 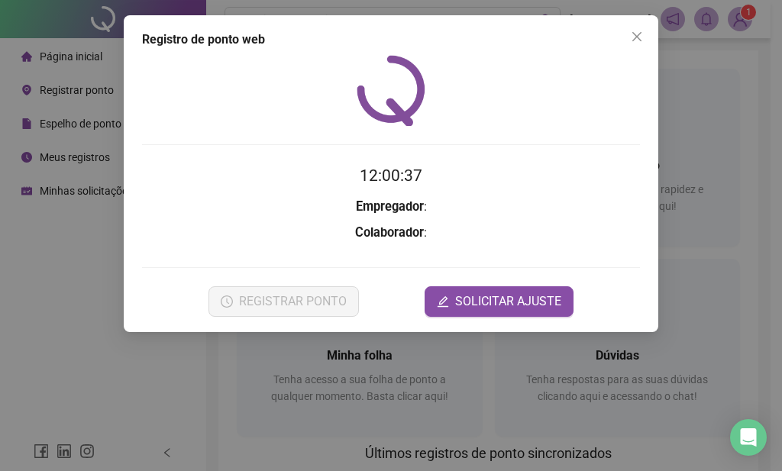 What do you see at coordinates (283, 302) in the screenshot?
I see `button: REGISTRAR PONTO` at bounding box center [283, 302].